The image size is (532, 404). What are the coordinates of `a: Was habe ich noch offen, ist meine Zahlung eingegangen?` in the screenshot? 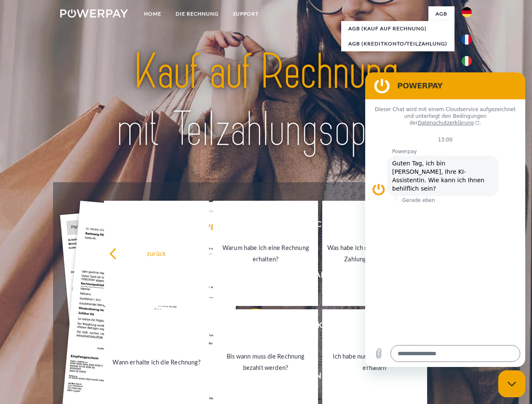 It's located at (375, 253).